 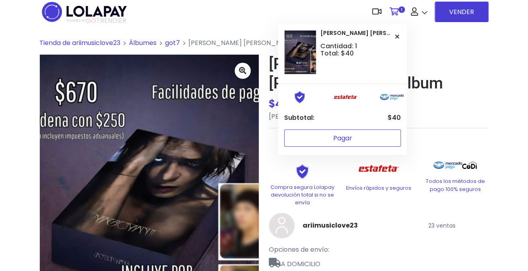 What do you see at coordinates (379, 262) in the screenshot?
I see `span: A DOMICILIO` at bounding box center [379, 262].